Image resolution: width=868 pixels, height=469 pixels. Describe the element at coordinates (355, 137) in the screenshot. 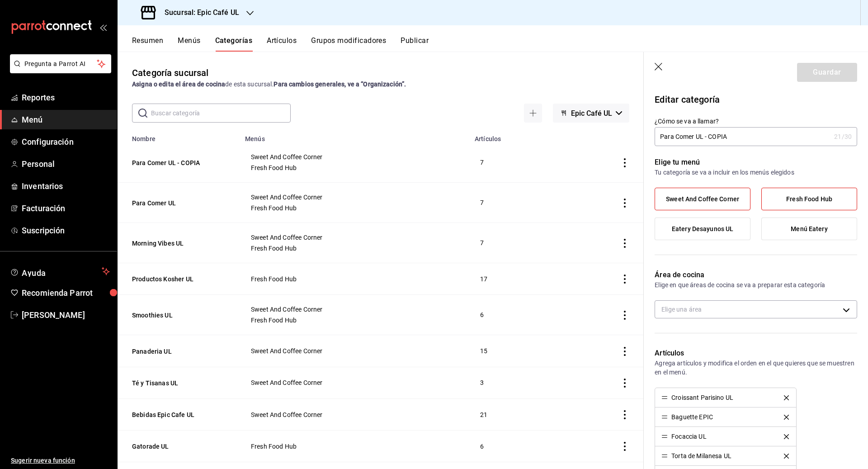

I see `th: Menús` at that location.